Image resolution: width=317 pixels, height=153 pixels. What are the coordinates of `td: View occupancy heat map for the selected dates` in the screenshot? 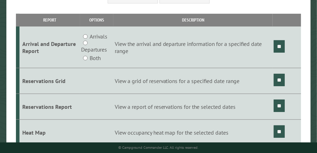 It's located at (193, 132).